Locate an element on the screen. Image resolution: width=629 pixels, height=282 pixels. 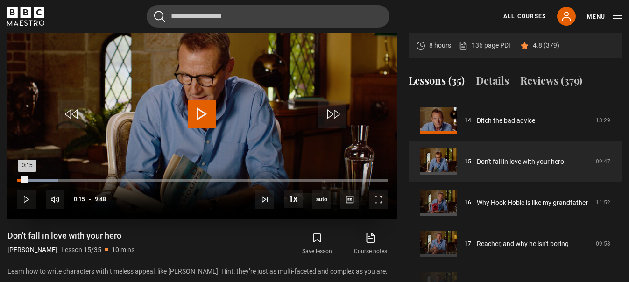
h1: Don't fall in love with your hero is located at coordinates (71, 236).